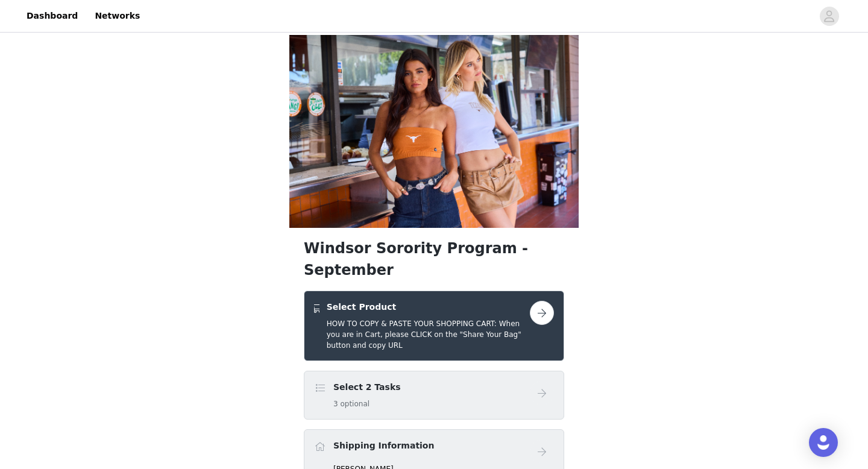  What do you see at coordinates (52, 16) in the screenshot?
I see `a: Dashboard` at bounding box center [52, 16].